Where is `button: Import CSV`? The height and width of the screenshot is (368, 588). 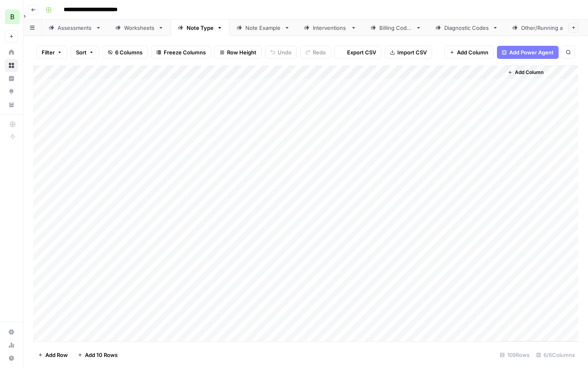
button: Import CSV is located at coordinates (409, 53).